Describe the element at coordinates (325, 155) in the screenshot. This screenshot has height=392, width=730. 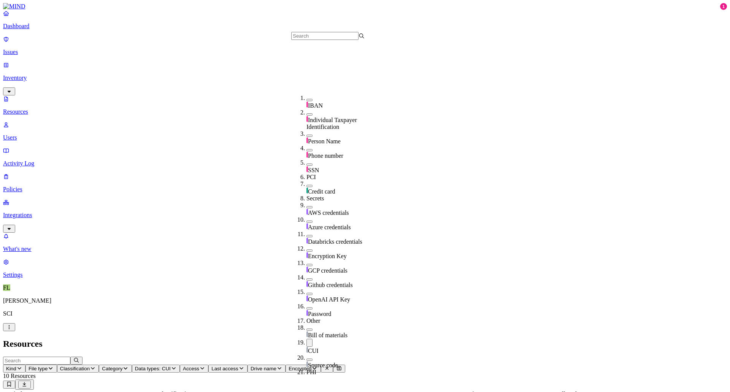
I see `span: Phone number` at that location.